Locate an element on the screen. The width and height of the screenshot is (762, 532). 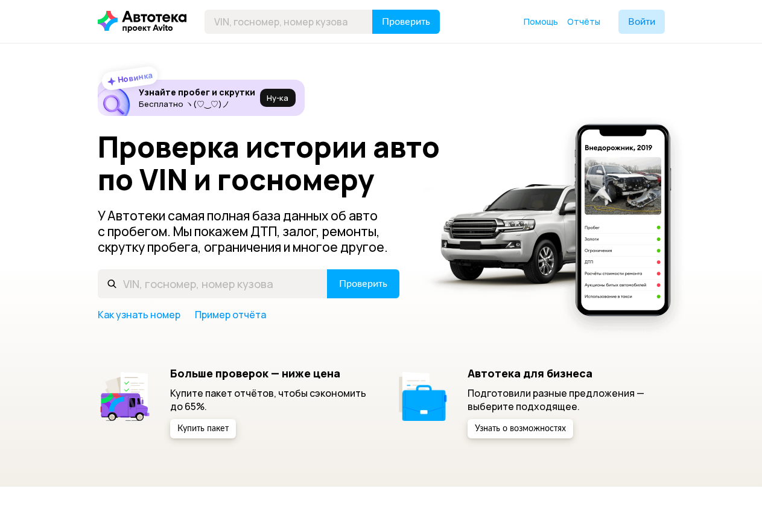
span: Помощь is located at coordinates (540, 21).